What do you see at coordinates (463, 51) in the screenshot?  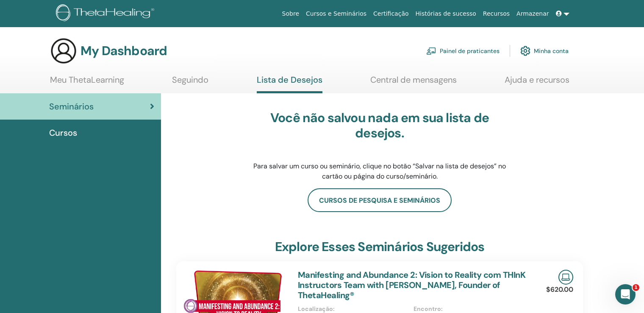 I see `a: Painel de praticantes` at bounding box center [463, 51].